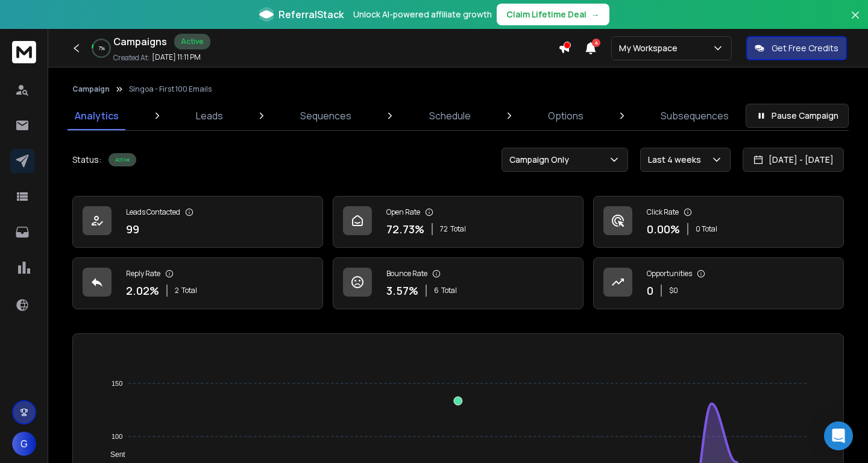 The width and height of the screenshot is (868, 463). I want to click on p: Status:, so click(87, 160).